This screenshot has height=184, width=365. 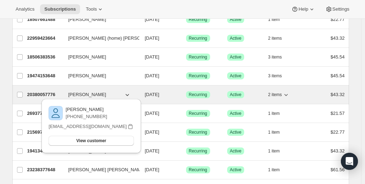 I want to click on p: 19413401776, so click(x=45, y=151).